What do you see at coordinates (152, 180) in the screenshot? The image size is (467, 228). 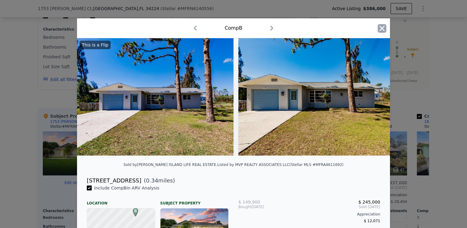 I see `span: 0.34` at bounding box center [152, 180].